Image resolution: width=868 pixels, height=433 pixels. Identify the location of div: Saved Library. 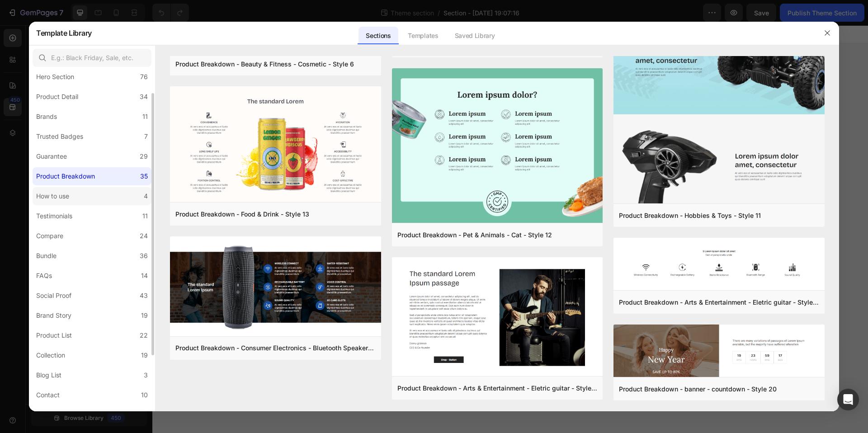
(474, 36).